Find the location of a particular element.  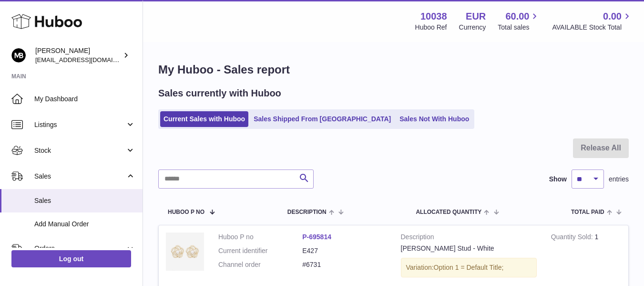

strong: EUR is located at coordinates (476, 16).